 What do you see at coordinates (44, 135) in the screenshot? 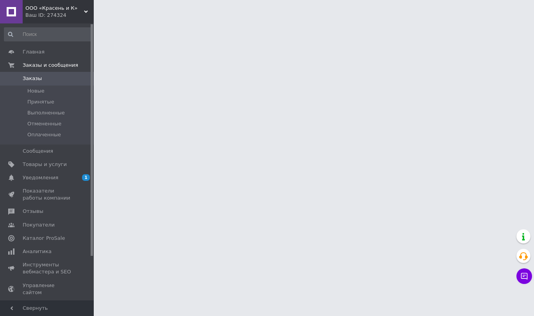
I see `span: Оплаченные` at bounding box center [44, 135].